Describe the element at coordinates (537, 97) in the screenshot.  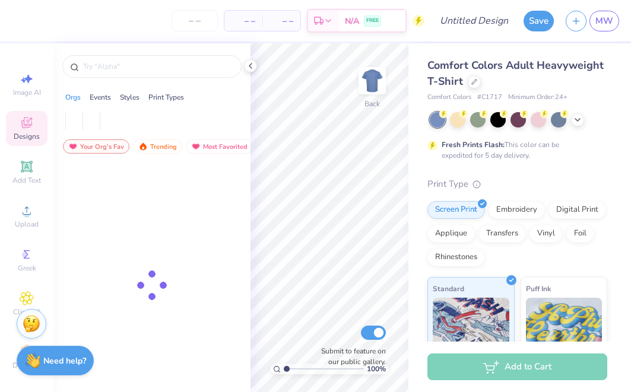
I see `span: Minimum Order: 24 +` at that location.